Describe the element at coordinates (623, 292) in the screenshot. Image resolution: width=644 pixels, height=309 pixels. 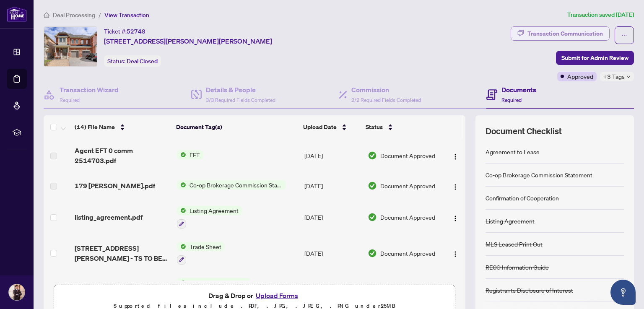
I see `button: Open asap` at that location.